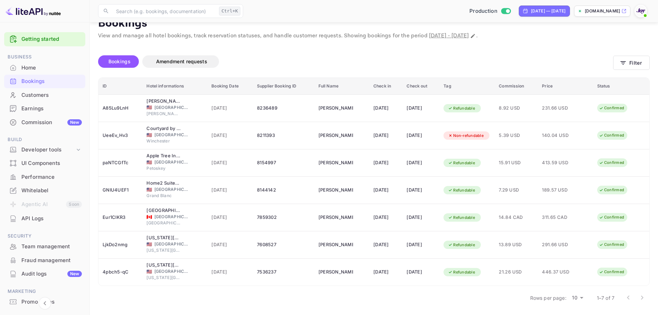 This screenshot has height=315, width=658. What do you see at coordinates (120, 135) in the screenshot?
I see `div: UeeEv_Hv3` at bounding box center [120, 135].